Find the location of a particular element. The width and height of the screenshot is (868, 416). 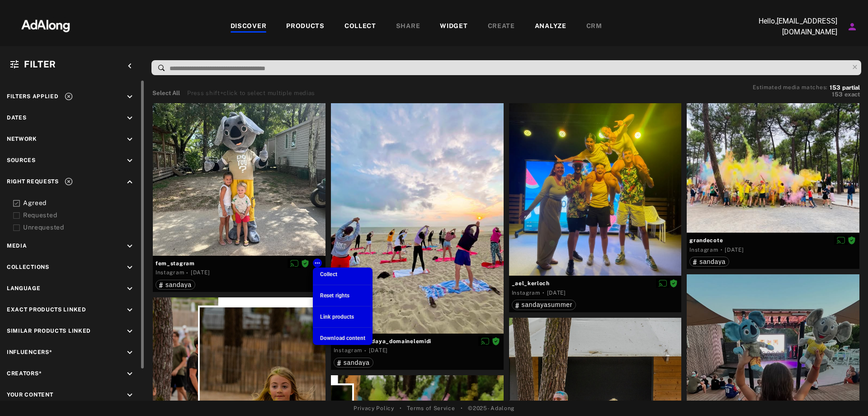

span: Reset rights is located at coordinates (334, 295).